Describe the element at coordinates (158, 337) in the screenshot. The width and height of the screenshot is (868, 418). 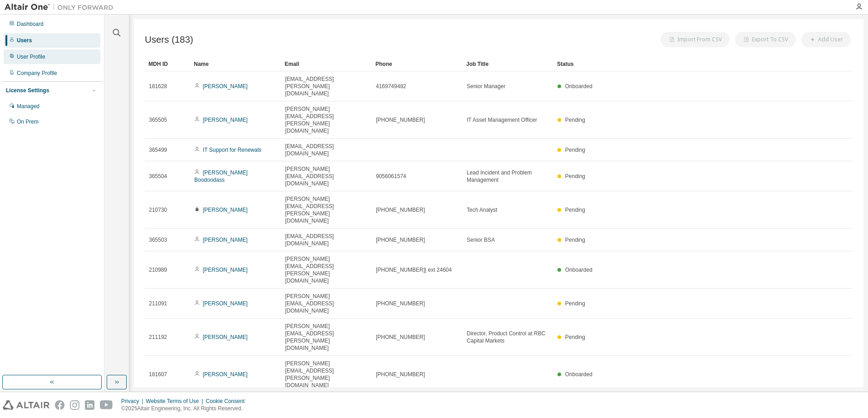
I see `span: 211192` at that location.